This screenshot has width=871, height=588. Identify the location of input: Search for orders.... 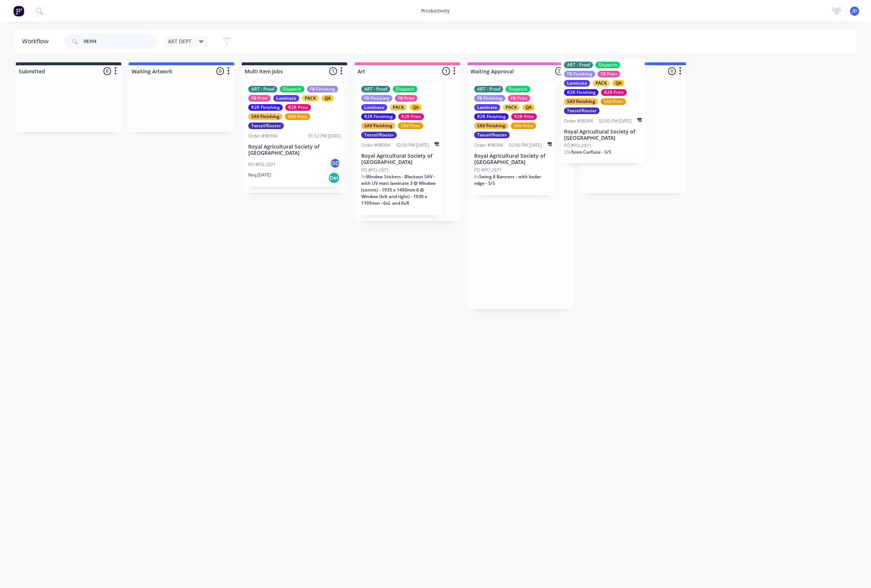
(120, 41).